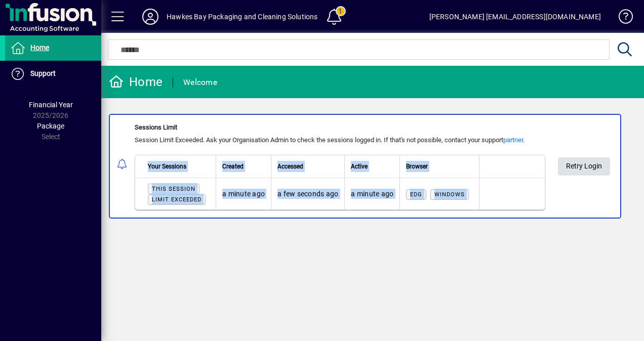 The width and height of the screenshot is (644, 341). I want to click on a: Support, so click(53, 74).